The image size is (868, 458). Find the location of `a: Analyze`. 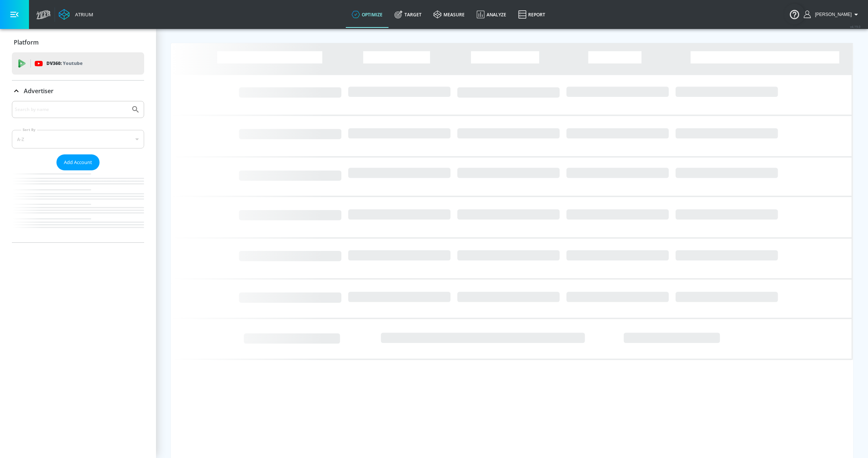

a: Analyze is located at coordinates (492, 14).